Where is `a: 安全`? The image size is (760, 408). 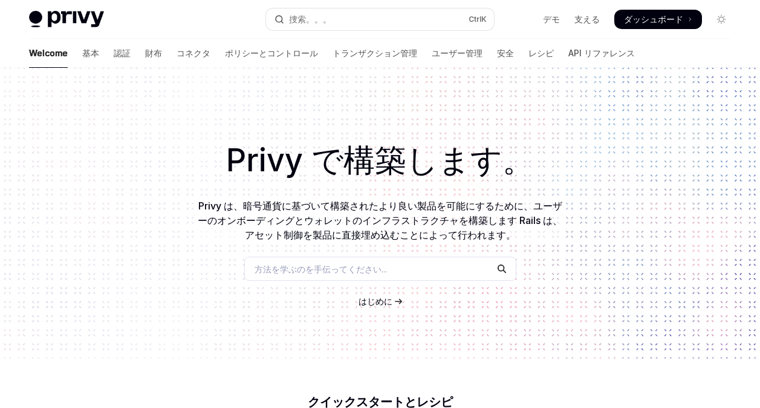 a: 安全 is located at coordinates (506, 53).